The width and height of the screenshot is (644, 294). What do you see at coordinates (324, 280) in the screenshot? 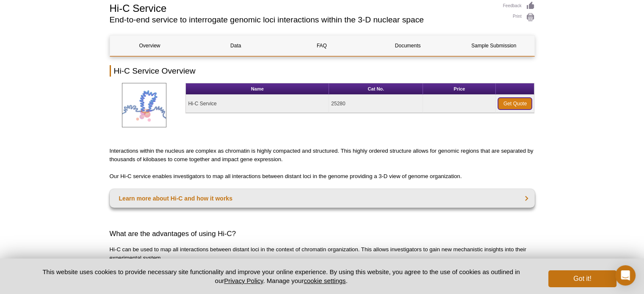
I see `button: cookie settings` at bounding box center [324, 280].